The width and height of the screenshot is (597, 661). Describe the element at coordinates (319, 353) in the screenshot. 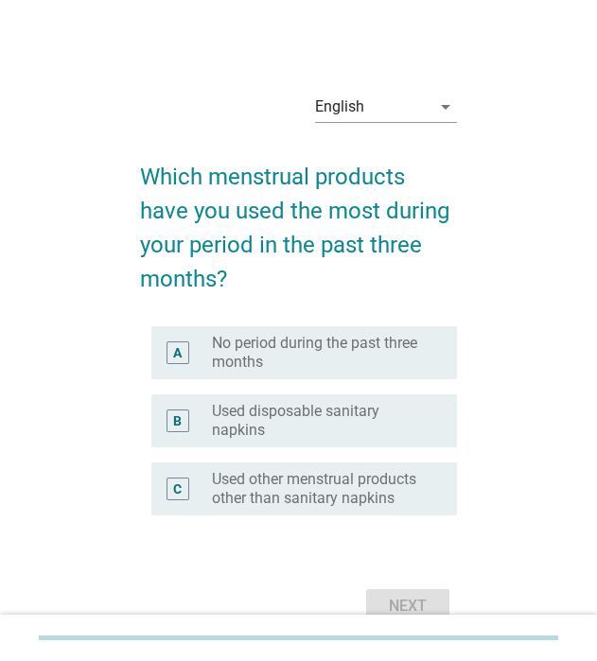

I see `label: No period during the past three months` at that location.